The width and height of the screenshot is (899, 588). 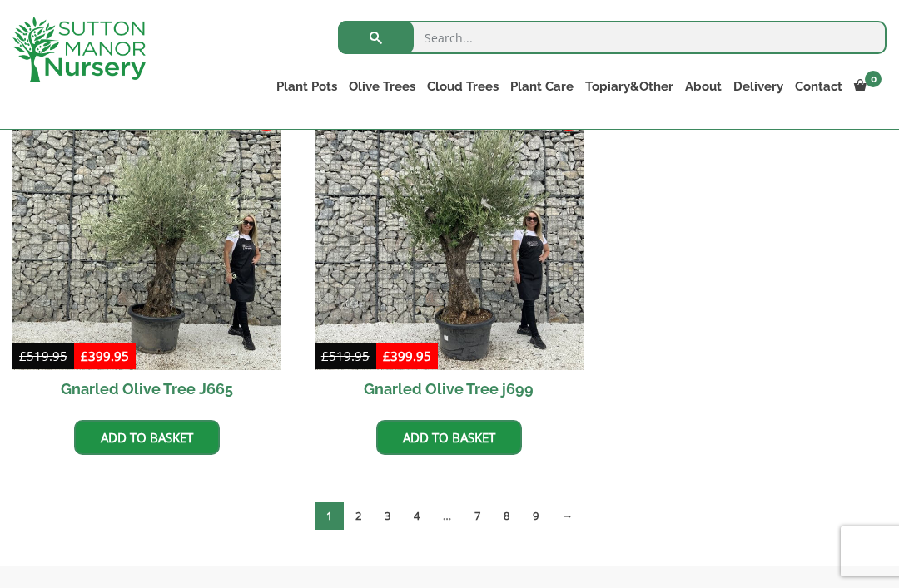 What do you see at coordinates (147, 438) in the screenshot?
I see `a: Add to basket: “Gnarled Olive Tree J665”` at bounding box center [147, 438].